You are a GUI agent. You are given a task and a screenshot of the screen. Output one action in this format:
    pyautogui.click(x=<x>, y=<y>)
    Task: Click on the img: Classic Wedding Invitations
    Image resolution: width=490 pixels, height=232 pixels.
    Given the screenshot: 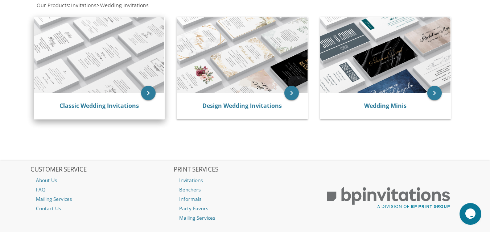 What is the action you would take?
    pyautogui.click(x=99, y=55)
    